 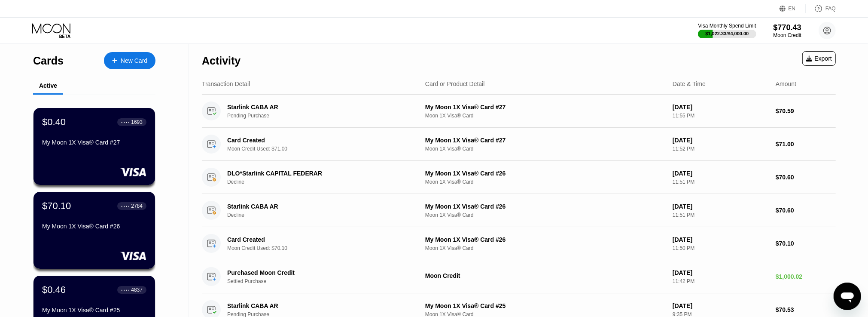 What do you see at coordinates (721, 149) in the screenshot?
I see `div: 11:52 PM` at bounding box center [721, 149].